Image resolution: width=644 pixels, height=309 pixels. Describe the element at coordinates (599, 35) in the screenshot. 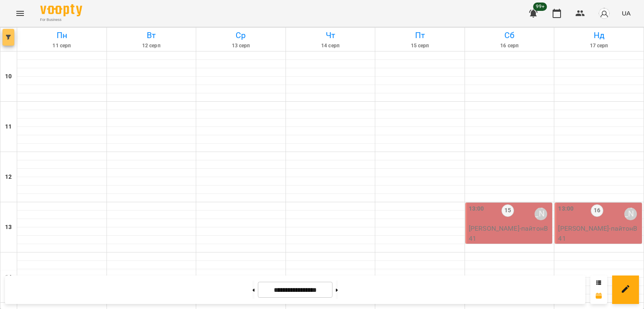

I see `h6: Нд` at that location.